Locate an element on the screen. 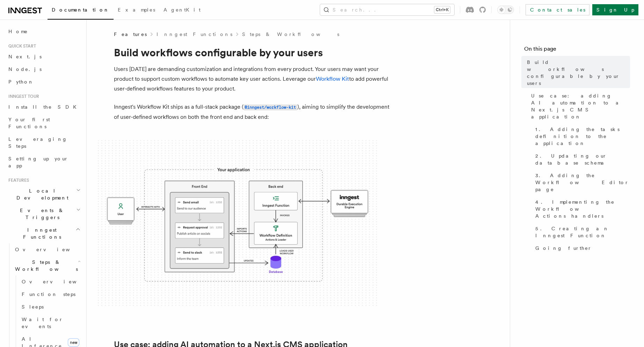 Image resolution: width=644 pixels, height=347 pixels. span: Inngest Functions is located at coordinates (41, 234).